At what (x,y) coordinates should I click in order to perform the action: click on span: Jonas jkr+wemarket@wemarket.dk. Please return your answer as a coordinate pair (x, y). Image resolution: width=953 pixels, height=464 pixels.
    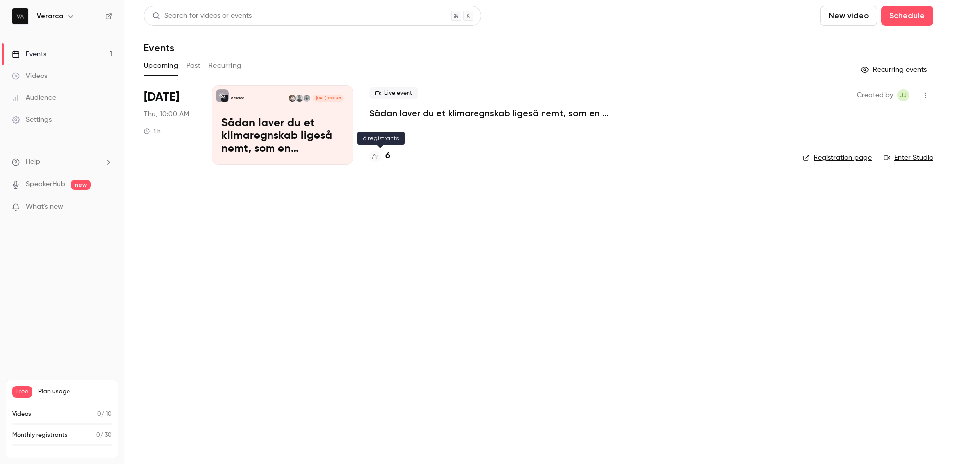
    Looking at the image, I should click on (904, 95).